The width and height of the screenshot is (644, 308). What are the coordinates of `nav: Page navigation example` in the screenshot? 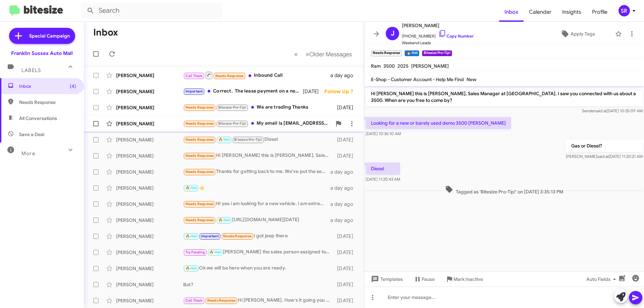 It's located at (323, 54).